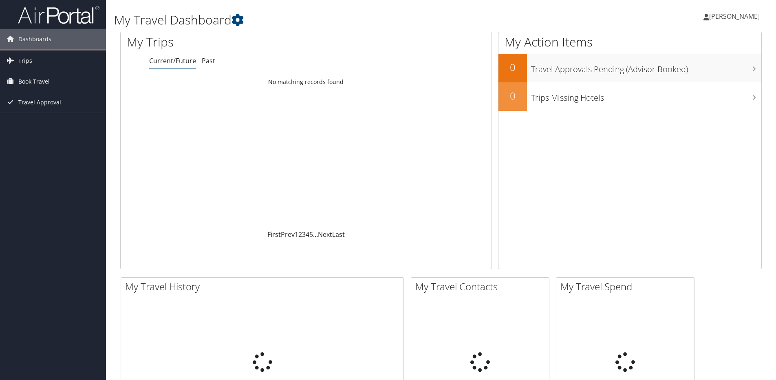  What do you see at coordinates (34, 82) in the screenshot?
I see `span: Book Travel` at bounding box center [34, 82].